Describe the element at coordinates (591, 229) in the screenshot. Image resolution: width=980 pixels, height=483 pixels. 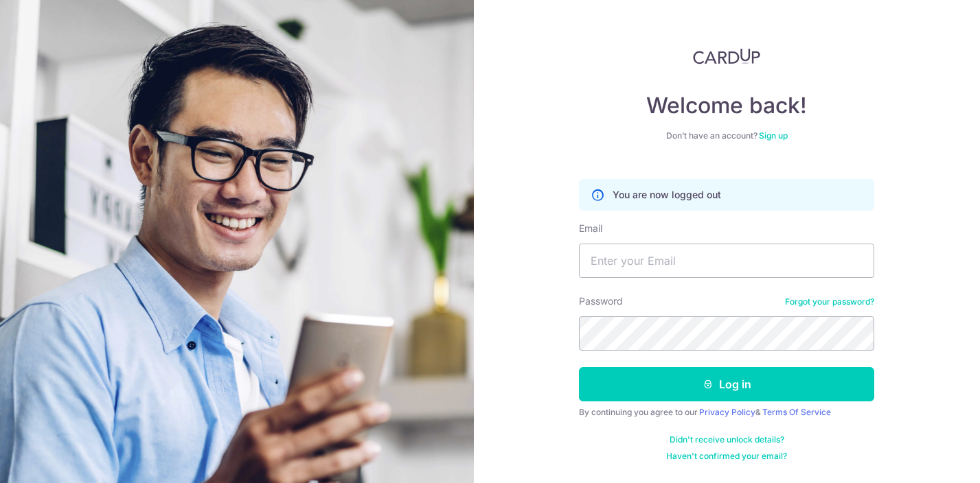
I see `label: Email` at that location.